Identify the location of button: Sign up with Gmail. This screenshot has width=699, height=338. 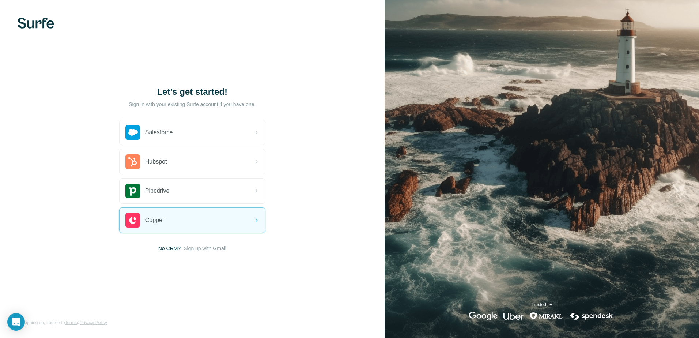
(205, 248).